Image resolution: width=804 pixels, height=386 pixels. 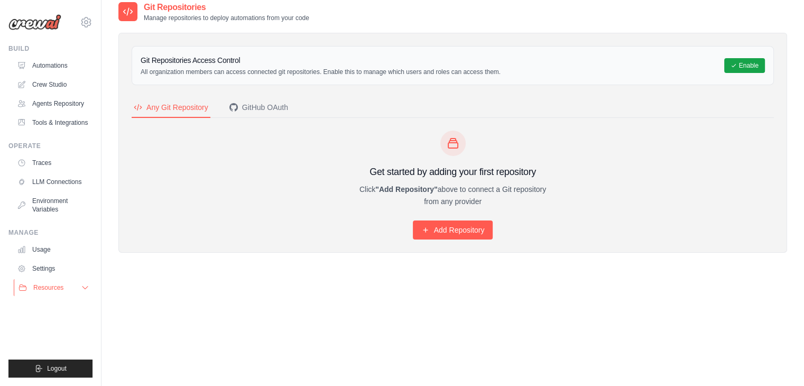 I want to click on p: Manage repositories to deploy automations from your code, so click(x=226, y=18).